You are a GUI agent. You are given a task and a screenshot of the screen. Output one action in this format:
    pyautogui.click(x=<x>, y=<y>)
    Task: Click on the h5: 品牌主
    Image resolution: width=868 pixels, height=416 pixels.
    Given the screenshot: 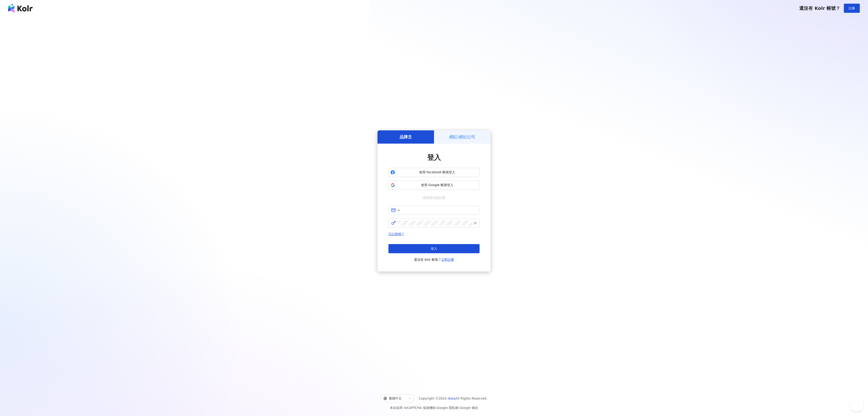 What is the action you would take?
    pyautogui.click(x=406, y=136)
    